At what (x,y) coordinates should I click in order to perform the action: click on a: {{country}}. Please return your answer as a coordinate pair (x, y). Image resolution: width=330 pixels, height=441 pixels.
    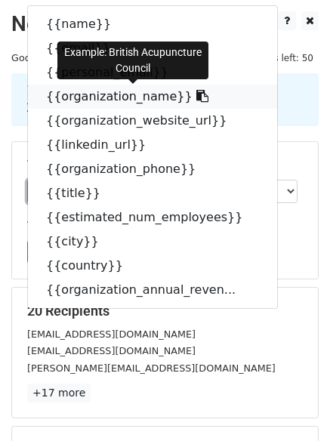
    Looking at the image, I should click on (152, 266).